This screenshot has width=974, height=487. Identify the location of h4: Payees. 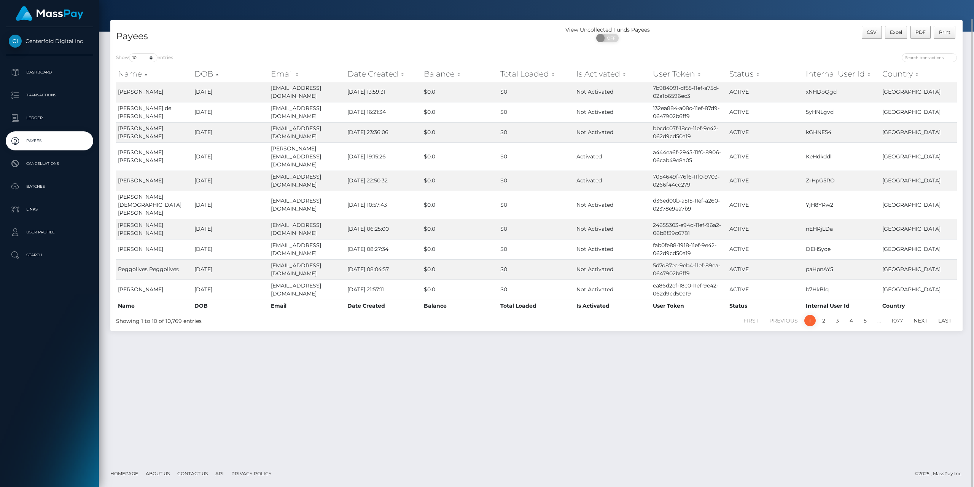
(323, 36).